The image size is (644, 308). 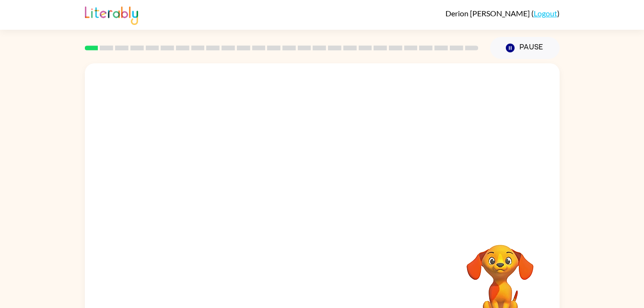 I want to click on img: Literably, so click(x=111, y=14).